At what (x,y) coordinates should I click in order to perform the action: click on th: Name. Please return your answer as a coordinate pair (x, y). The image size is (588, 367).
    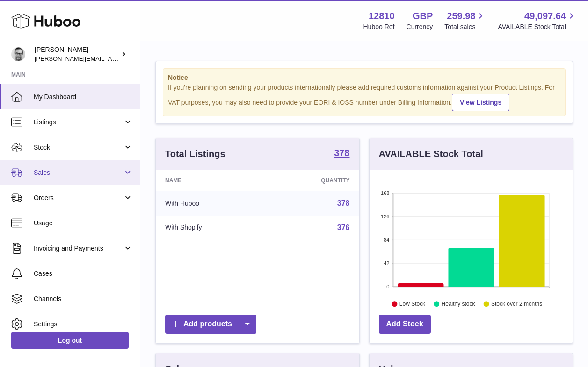
    Looking at the image, I should click on (210, 181).